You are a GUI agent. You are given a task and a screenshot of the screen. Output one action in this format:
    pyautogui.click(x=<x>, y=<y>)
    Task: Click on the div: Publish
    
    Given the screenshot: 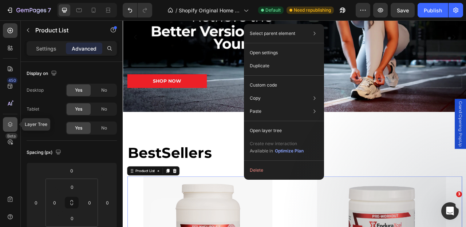 What is the action you would take?
    pyautogui.click(x=433, y=10)
    